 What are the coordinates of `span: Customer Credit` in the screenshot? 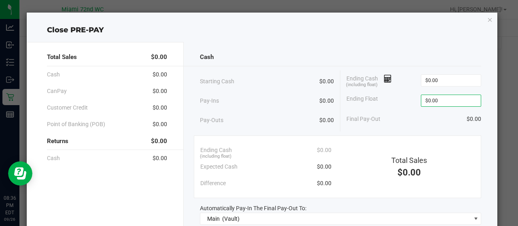 It's located at (67, 108).